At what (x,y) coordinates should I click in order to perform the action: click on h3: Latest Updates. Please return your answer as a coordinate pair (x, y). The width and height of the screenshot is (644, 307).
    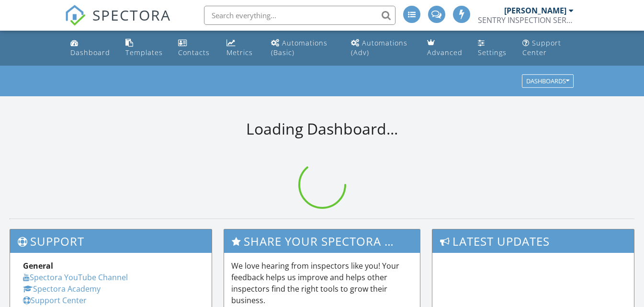
    Looking at the image, I should click on (533, 241).